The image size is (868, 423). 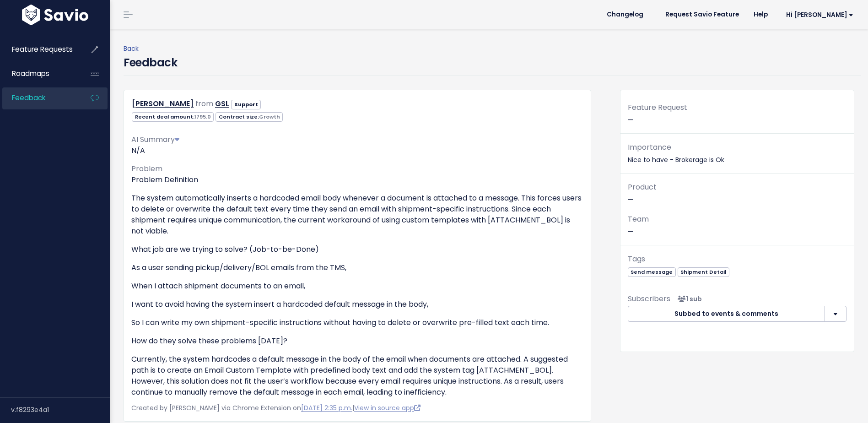 I want to click on a: Send message, so click(x=652, y=271).